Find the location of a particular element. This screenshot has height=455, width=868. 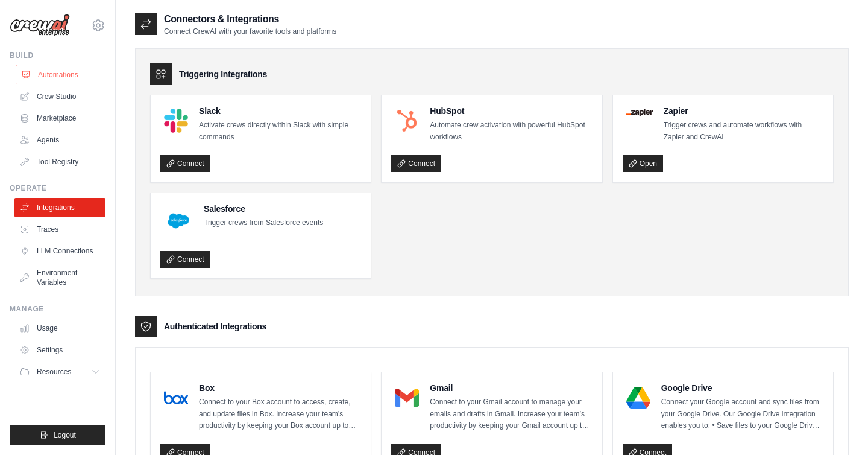

span: Resources is located at coordinates (53, 372).